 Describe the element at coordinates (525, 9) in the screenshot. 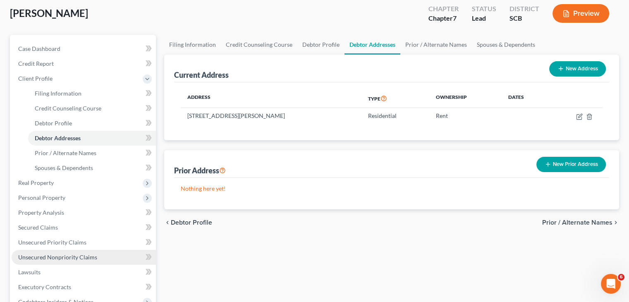

I see `div: District` at that location.